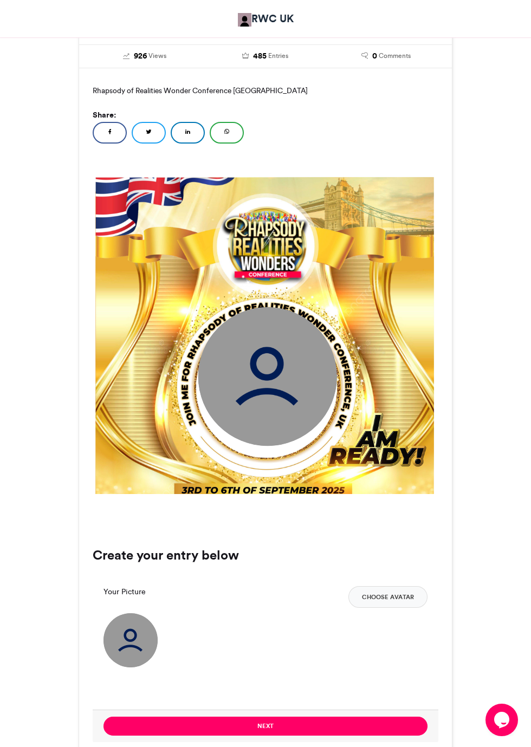  I want to click on span: Views, so click(157, 56).